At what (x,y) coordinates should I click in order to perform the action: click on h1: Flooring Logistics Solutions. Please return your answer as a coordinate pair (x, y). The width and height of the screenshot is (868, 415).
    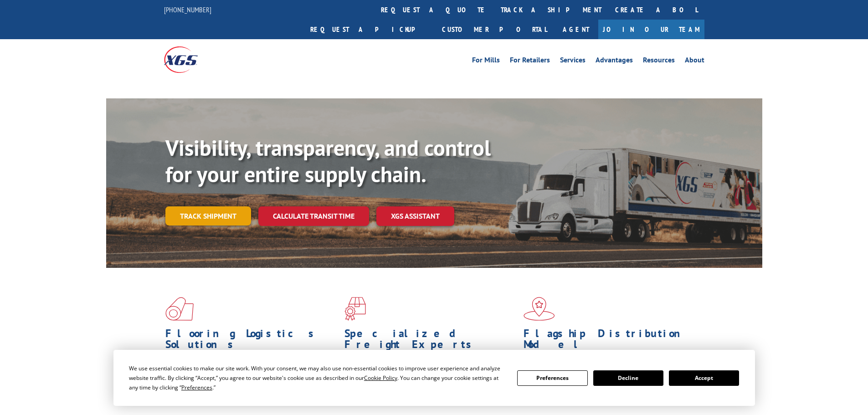
    Looking at the image, I should click on (252, 341).